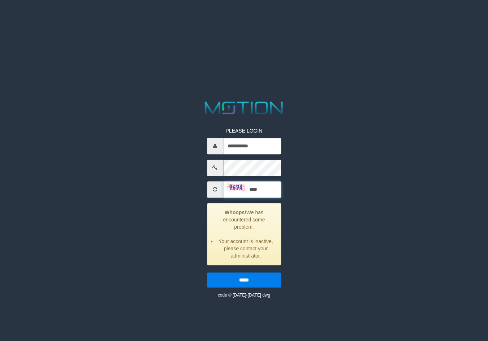  Describe the element at coordinates (245, 248) in the screenshot. I see `li: Your account is inactive, please contact your administrator.` at that location.